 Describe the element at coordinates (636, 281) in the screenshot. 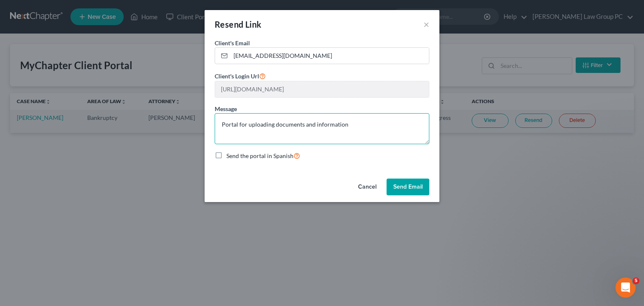

I see `span: 5` at that location.